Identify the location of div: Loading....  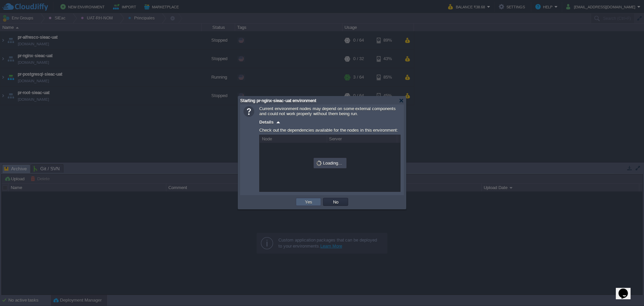
(330, 163).